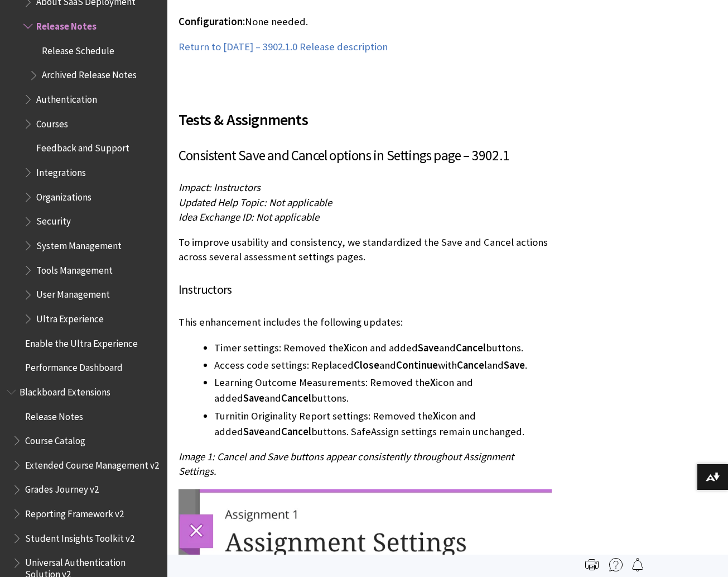  What do you see at coordinates (56, 438) in the screenshot?
I see `span: Course Catalog` at bounding box center [56, 438].